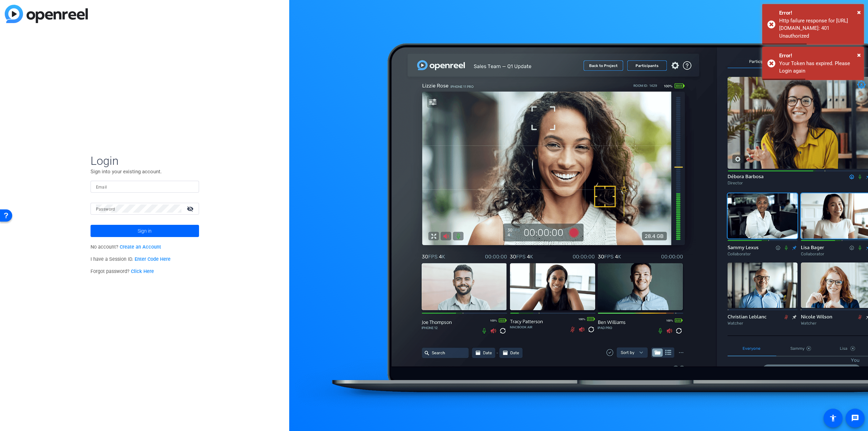 The width and height of the screenshot is (868, 431). What do you see at coordinates (153, 259) in the screenshot?
I see `a: Enter Code Here` at bounding box center [153, 259].